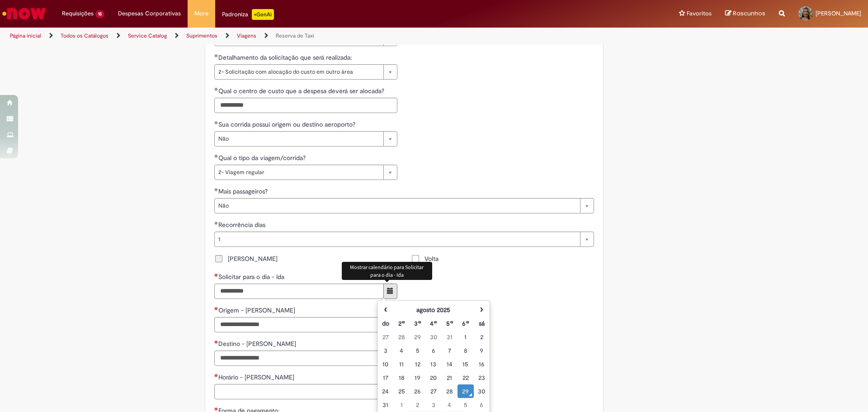  Describe the element at coordinates (25, 36) in the screenshot. I see `a: Página inicial` at that location.